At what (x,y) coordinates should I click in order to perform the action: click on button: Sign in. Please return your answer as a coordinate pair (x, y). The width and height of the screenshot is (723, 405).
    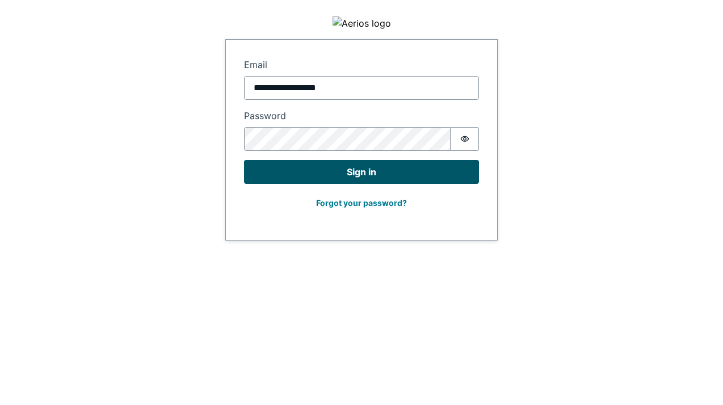
    Looking at the image, I should click on (361, 172).